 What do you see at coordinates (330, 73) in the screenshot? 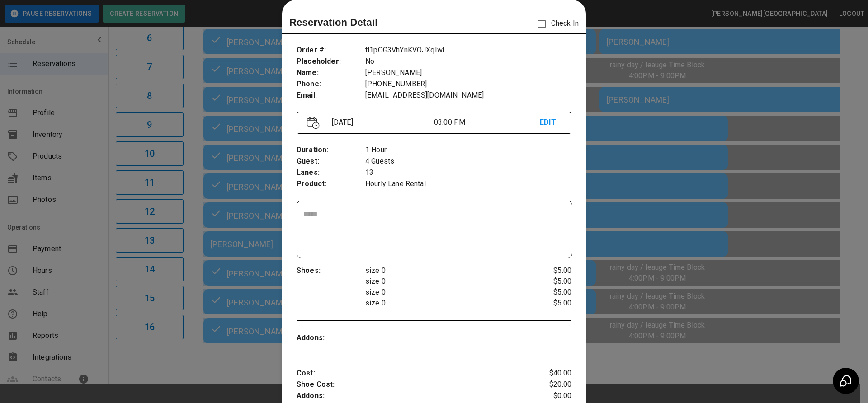
I see `p: Name :` at bounding box center [330, 73].